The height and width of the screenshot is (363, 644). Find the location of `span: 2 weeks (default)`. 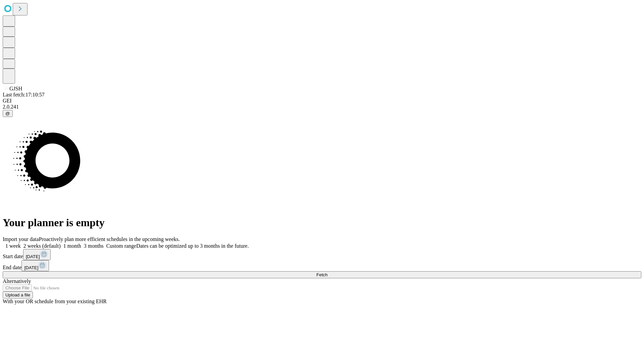

span: 2 weeks (default) is located at coordinates (42, 245).